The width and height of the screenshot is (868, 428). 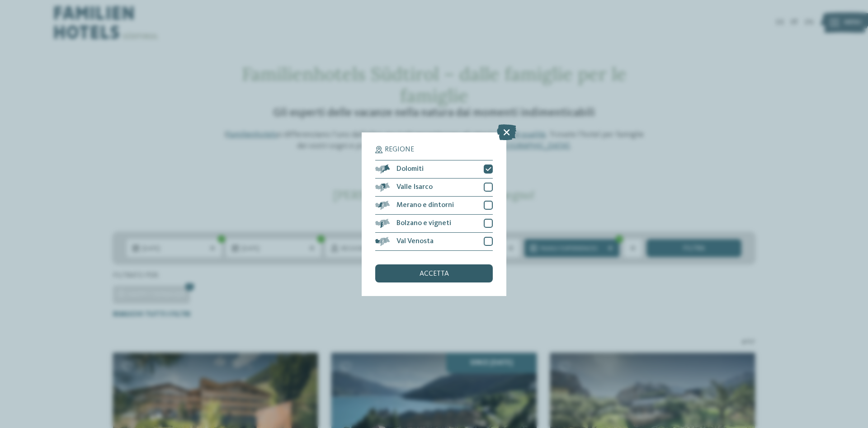 I want to click on span: Regione, so click(x=399, y=150).